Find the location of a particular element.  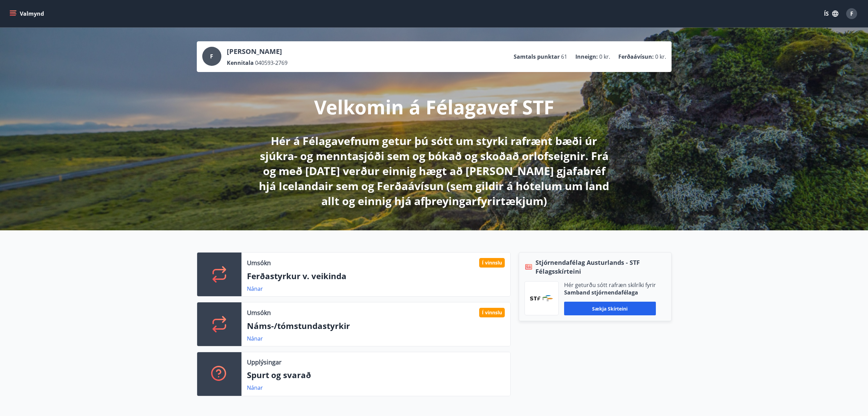

span: Stjórnendafélag Austurlands - STF Félagsskírteini is located at coordinates (601, 267).